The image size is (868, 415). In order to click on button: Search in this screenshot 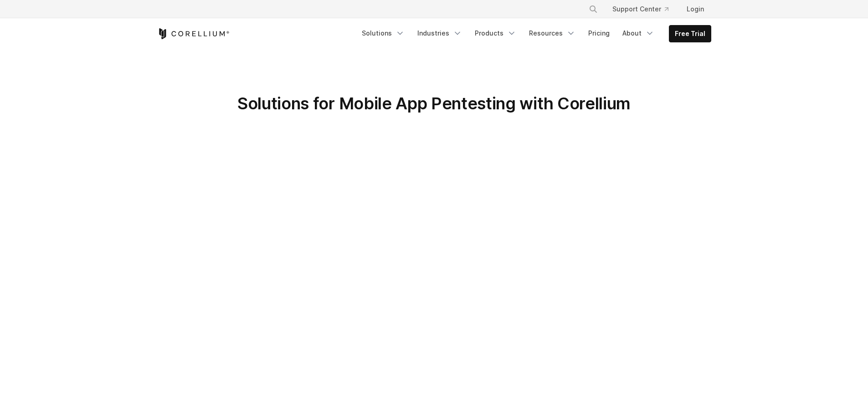, I will do `click(593, 9)`.